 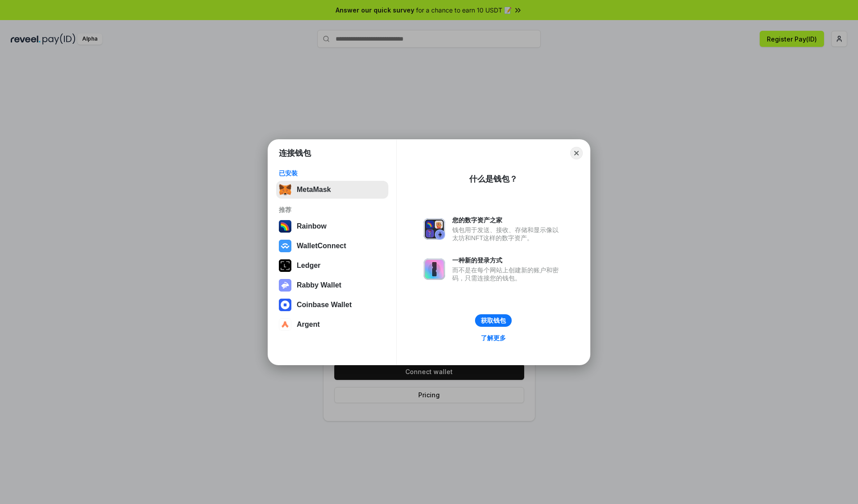 I want to click on div: 一种新的登录方式, so click(x=508, y=260).